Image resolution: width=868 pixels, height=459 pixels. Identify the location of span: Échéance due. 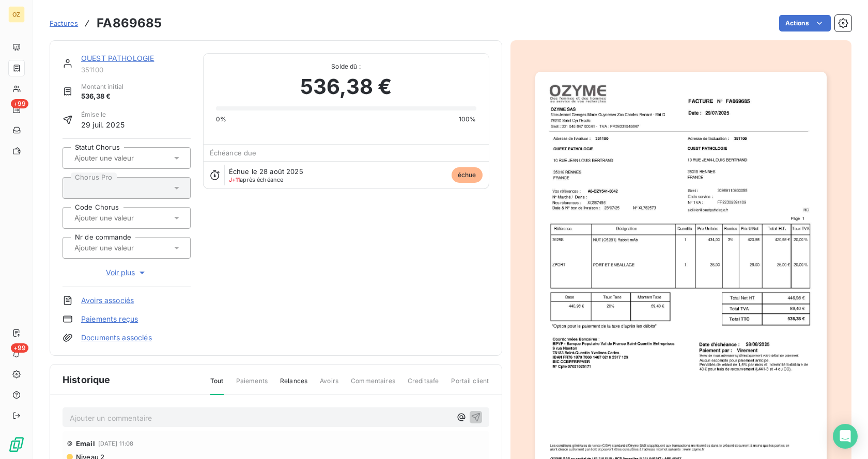
(233, 153).